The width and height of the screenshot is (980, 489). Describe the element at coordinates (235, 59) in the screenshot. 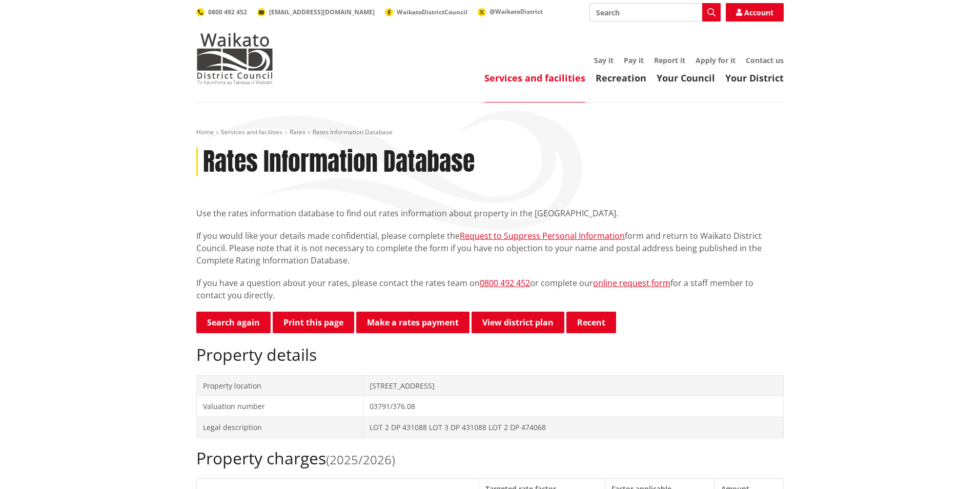

I see `img: Waikato District Council - Te Kaunihera aa Takiwaa o Waikato` at that location.